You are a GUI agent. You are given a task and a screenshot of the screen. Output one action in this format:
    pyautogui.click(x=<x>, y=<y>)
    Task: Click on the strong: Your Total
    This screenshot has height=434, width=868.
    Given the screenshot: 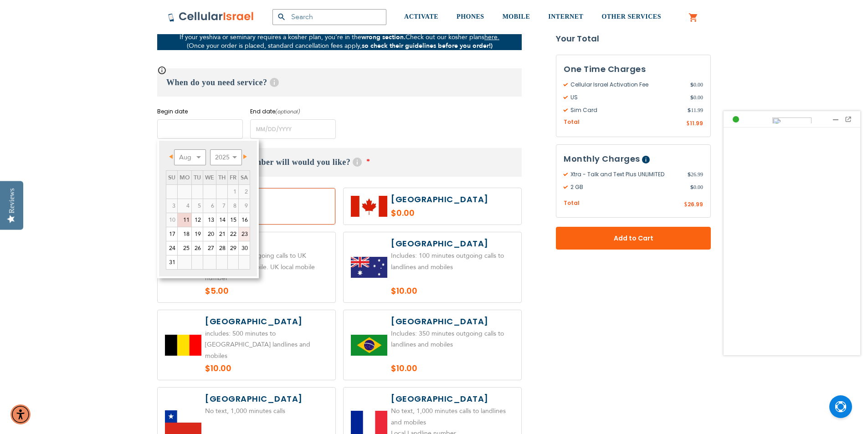 What is the action you would take?
    pyautogui.click(x=633, y=39)
    